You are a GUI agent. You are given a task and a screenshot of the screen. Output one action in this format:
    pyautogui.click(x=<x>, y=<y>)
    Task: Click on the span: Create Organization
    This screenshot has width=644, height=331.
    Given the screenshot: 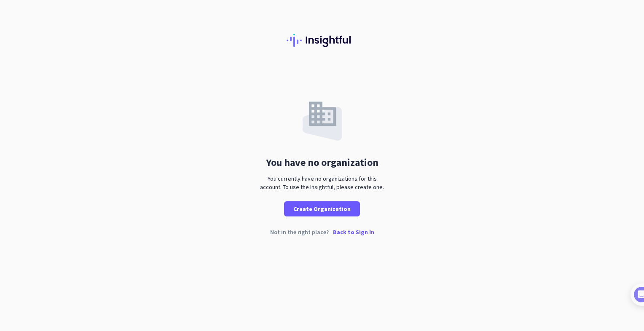 What is the action you would take?
    pyautogui.click(x=322, y=209)
    